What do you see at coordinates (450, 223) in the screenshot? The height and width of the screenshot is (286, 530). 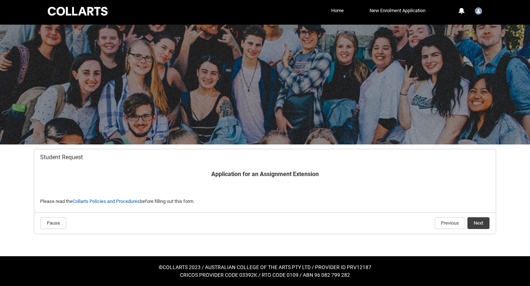 I see `button: Previous` at bounding box center [450, 223].